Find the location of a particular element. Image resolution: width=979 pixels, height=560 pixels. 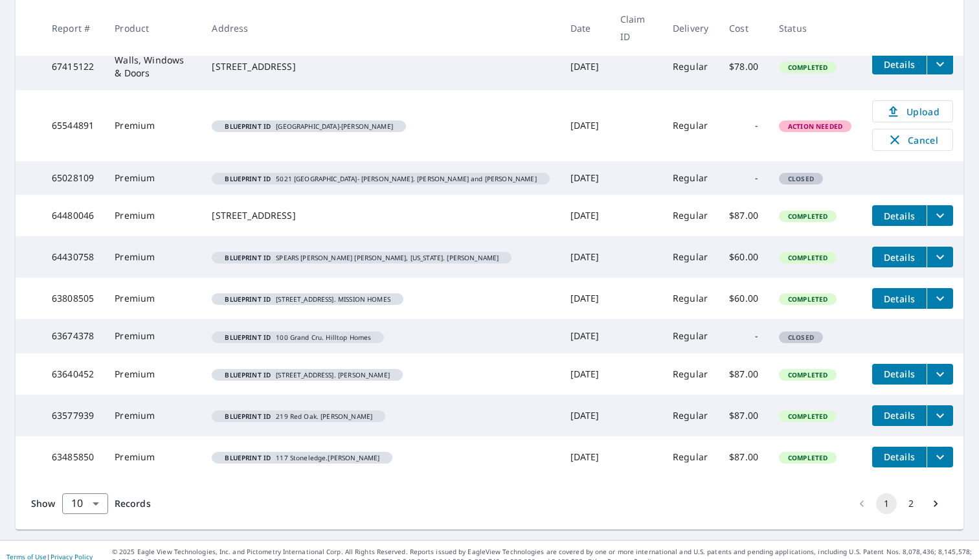

td: 64480046 is located at coordinates (73, 216).